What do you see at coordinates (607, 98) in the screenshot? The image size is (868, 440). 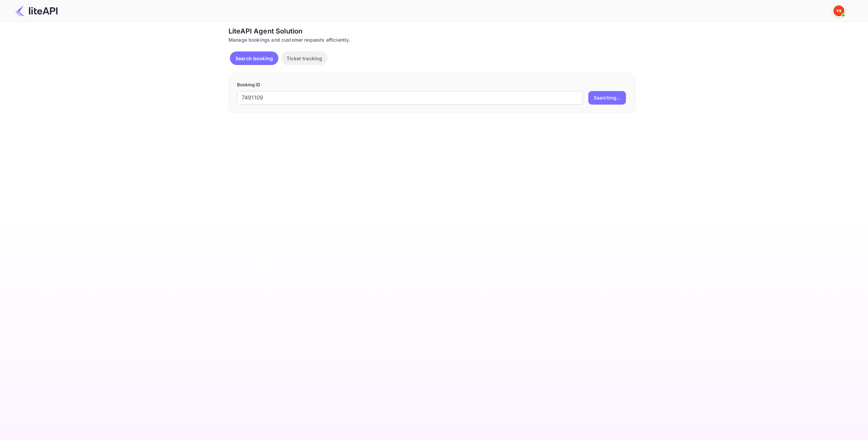 I see `button: Searching...` at bounding box center [607, 98].